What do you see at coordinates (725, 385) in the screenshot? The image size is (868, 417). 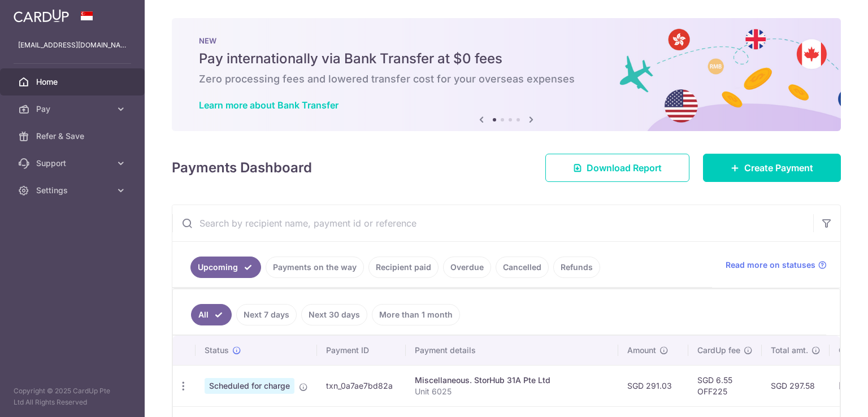 I see `td: SGD 6.55 OFF225` at bounding box center [725, 385].